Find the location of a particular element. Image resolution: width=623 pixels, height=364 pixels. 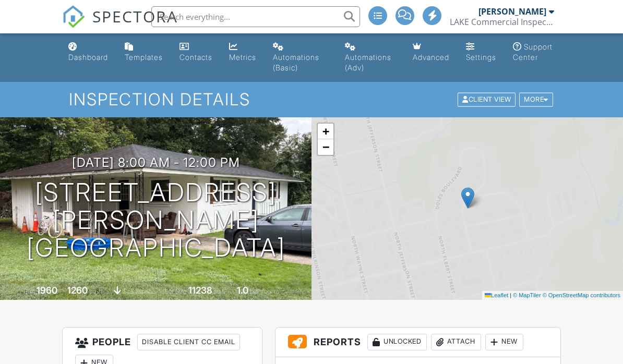

a: Client View is located at coordinates (488, 98).